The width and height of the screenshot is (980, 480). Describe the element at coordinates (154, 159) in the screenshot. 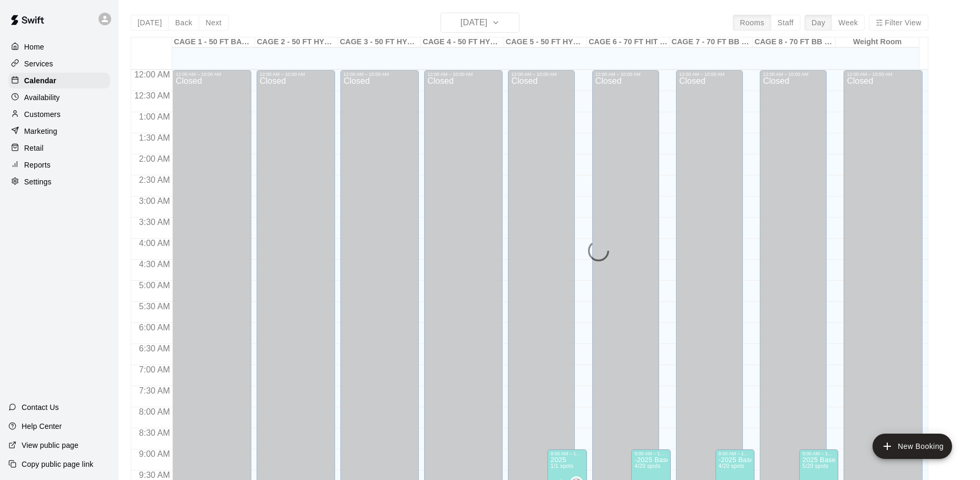

I see `span: 2:00 AM` at that location.